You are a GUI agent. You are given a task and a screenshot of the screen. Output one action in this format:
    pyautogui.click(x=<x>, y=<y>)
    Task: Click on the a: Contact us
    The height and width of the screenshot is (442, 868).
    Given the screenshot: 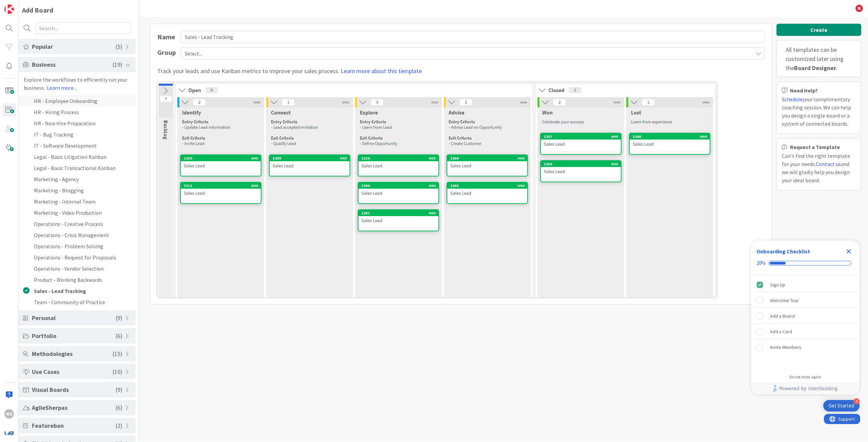 What is the action you would take?
    pyautogui.click(x=829, y=164)
    